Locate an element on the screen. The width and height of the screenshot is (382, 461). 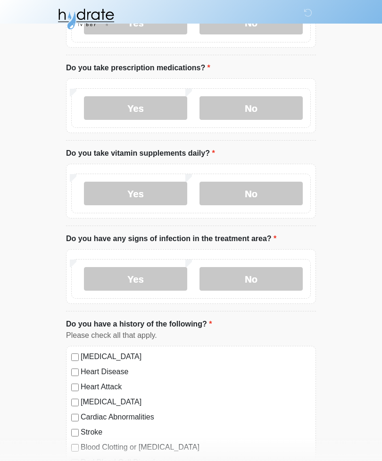
label: Stroke is located at coordinates (196, 432).